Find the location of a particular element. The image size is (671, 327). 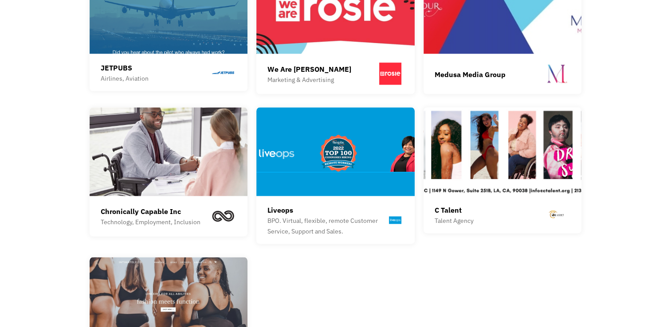

div: C Talent is located at coordinates (454, 210).